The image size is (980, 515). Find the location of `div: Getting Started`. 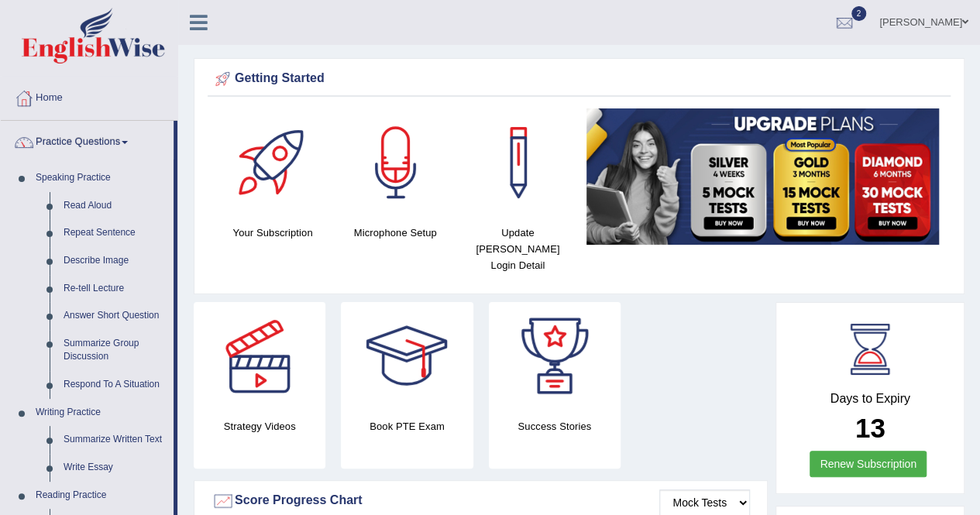

div: Getting Started is located at coordinates (578, 79).